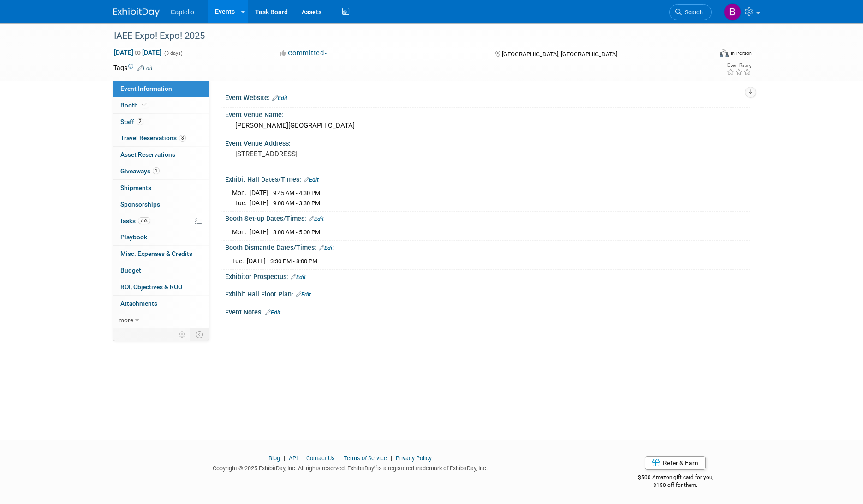 The height and width of the screenshot is (504, 863). What do you see at coordinates (136, 187) in the screenshot?
I see `span: Shipments` at bounding box center [136, 187].